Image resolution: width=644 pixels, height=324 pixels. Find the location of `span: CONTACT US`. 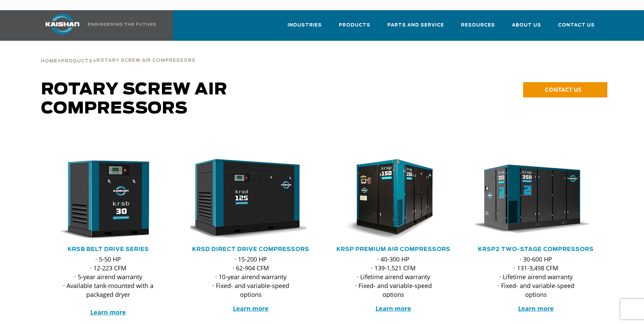

span: CONTACT US is located at coordinates (563, 89).